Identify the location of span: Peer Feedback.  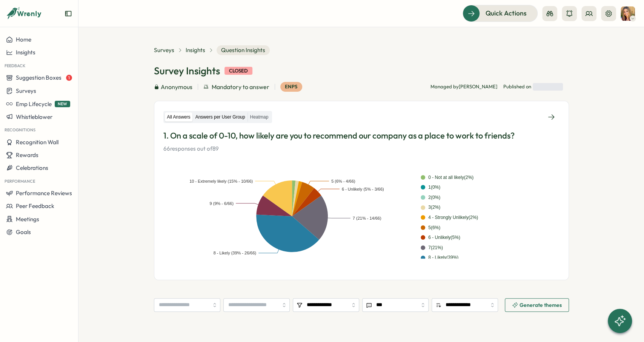
(35, 206).